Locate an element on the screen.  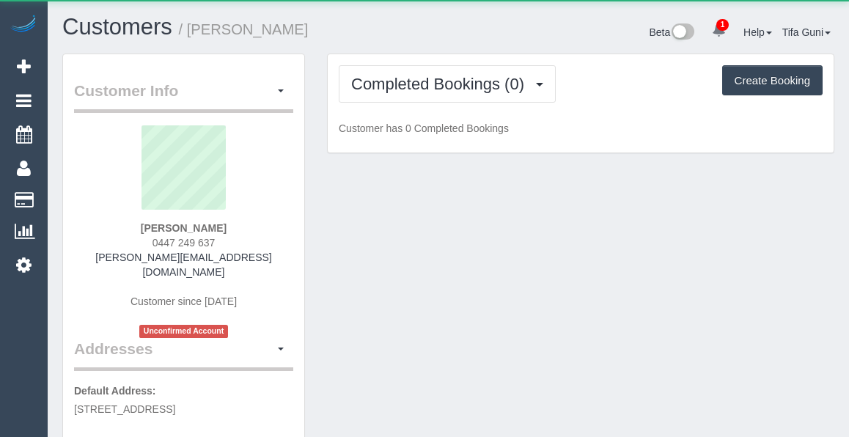
button: Create Booking is located at coordinates (772, 81).